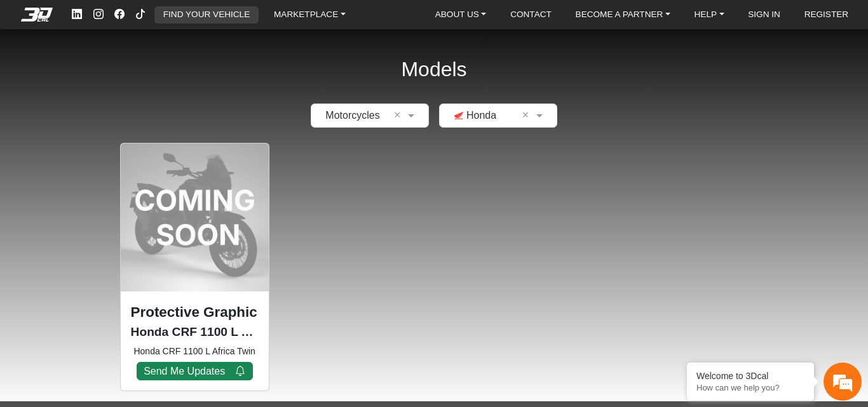 The image size is (868, 407). I want to click on p: Honda CRF 1100 L Africa Twin (COMING SOON) (2020-2024), so click(195, 332).